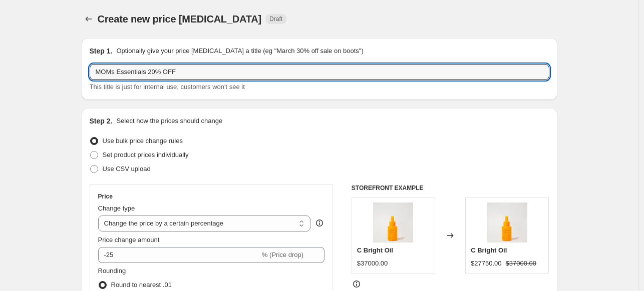 This screenshot has width=644, height=291. What do you see at coordinates (101, 51) in the screenshot?
I see `h2: Step 1.` at bounding box center [101, 51].